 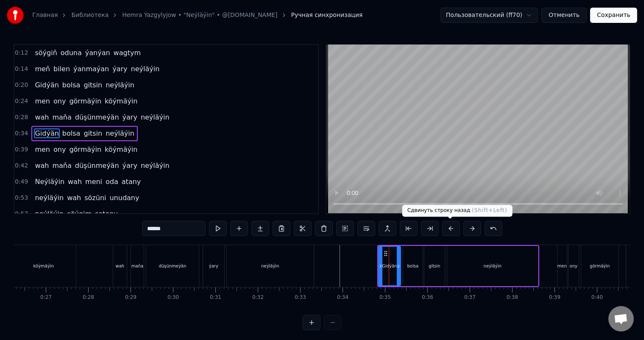 I want to click on div: maňa, so click(x=137, y=266).